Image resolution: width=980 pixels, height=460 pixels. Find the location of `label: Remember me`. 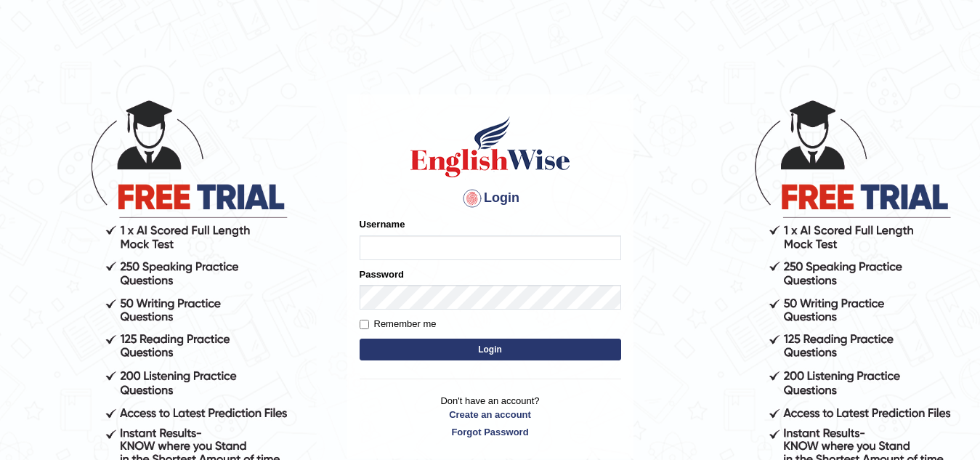

label: Remember me is located at coordinates (398, 324).